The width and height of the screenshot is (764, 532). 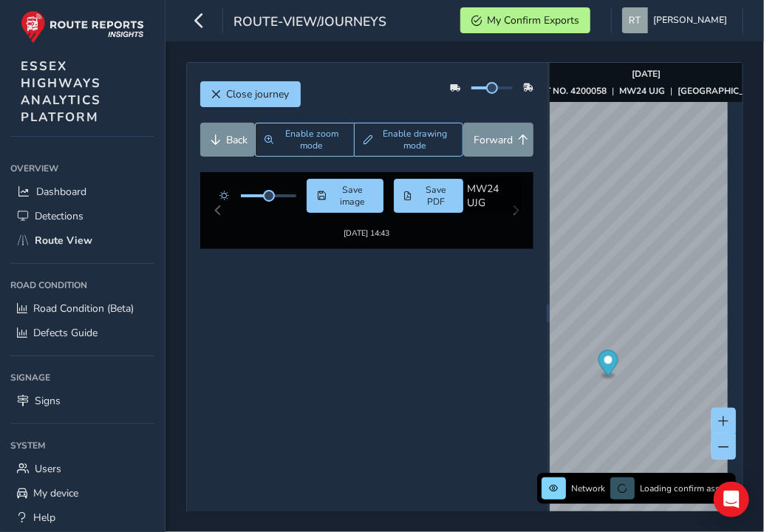 I want to click on strong: MW24 UJG, so click(x=643, y=90).